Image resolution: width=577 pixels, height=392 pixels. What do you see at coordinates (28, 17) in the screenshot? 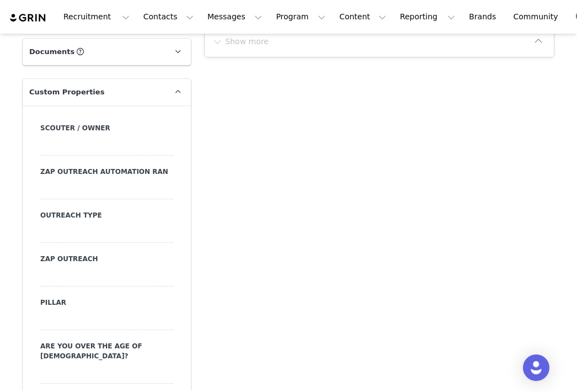
I see `a: grin logo` at bounding box center [28, 17].